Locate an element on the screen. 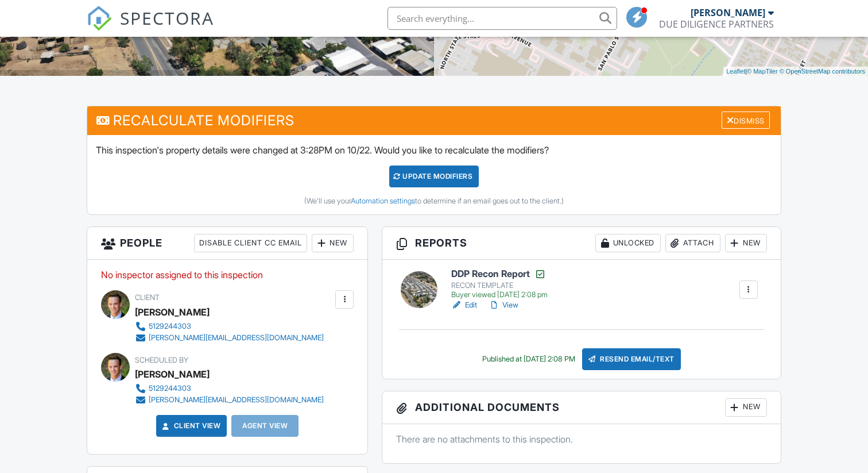 Image resolution: width=868 pixels, height=473 pixels. h3: People is located at coordinates (228, 243).